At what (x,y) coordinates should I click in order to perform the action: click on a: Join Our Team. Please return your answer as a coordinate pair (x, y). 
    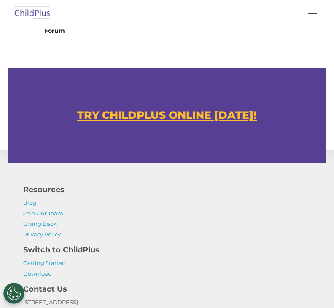
    Looking at the image, I should click on (43, 213).